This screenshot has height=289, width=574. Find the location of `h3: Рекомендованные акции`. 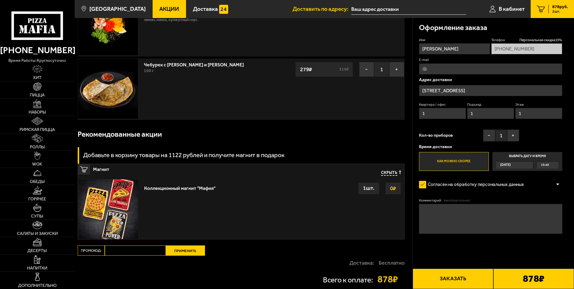

h3: Рекомендованные акции is located at coordinates (120, 135).